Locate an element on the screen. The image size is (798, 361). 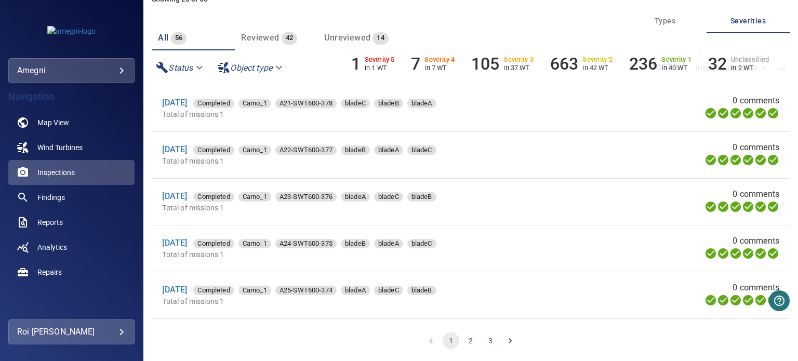
li: Severity 5 is located at coordinates (373, 64).